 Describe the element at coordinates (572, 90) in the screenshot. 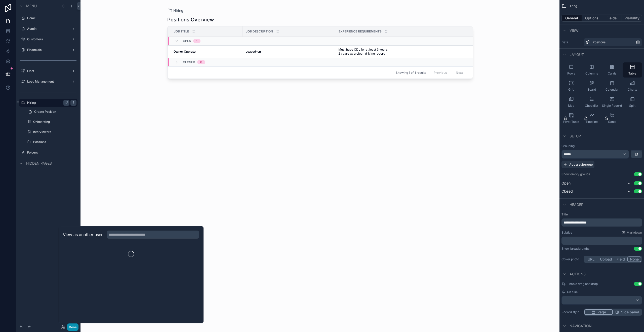

I see `span: Grid` at that location.